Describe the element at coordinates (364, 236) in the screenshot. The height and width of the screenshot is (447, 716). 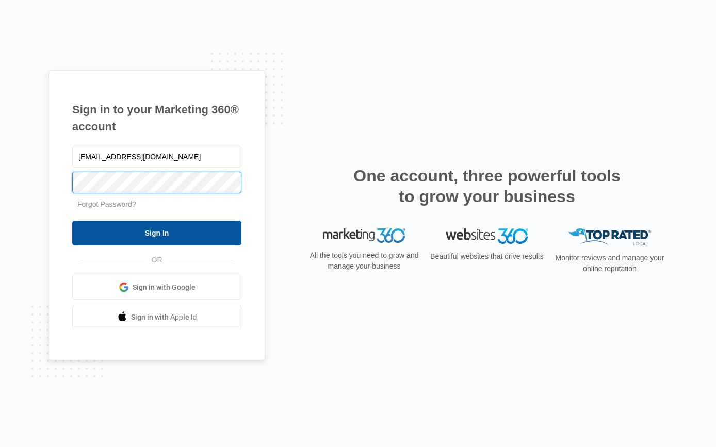
I see `img: Marketing 360` at that location.